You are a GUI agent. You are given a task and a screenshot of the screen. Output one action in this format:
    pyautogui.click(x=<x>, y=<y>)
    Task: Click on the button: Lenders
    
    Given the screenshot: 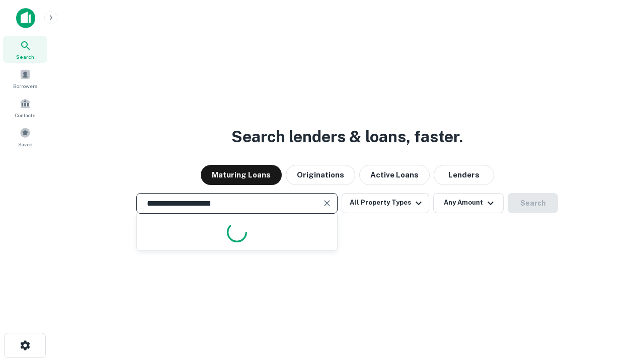 What is the action you would take?
    pyautogui.click(x=464, y=175)
    